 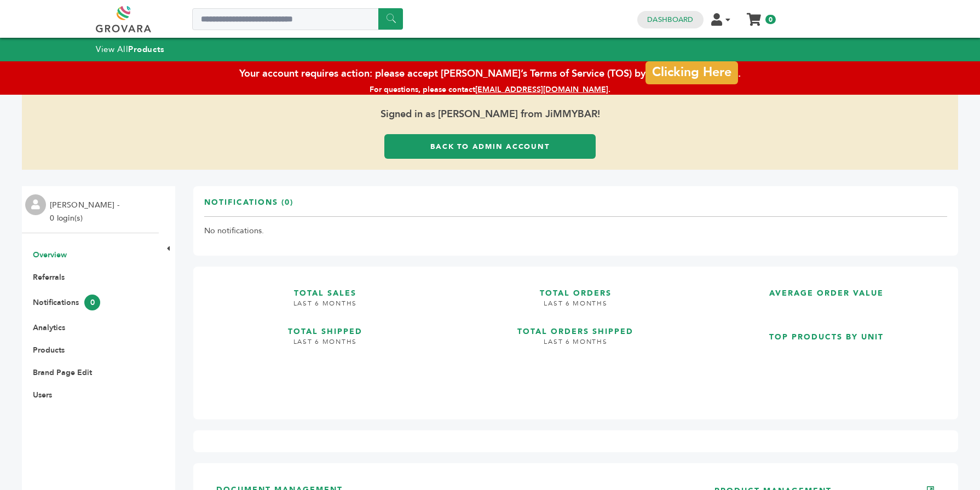 I want to click on a: Analytics, so click(x=49, y=327).